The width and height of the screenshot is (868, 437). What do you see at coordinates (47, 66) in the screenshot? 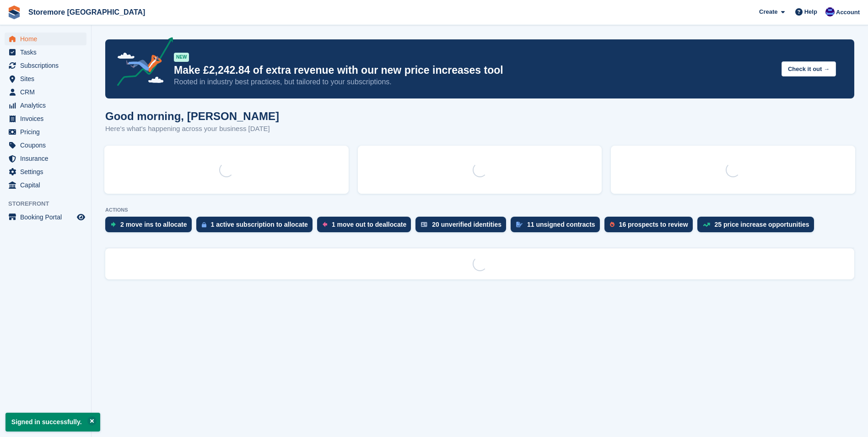
I see `span: Subscriptions` at bounding box center [47, 66].